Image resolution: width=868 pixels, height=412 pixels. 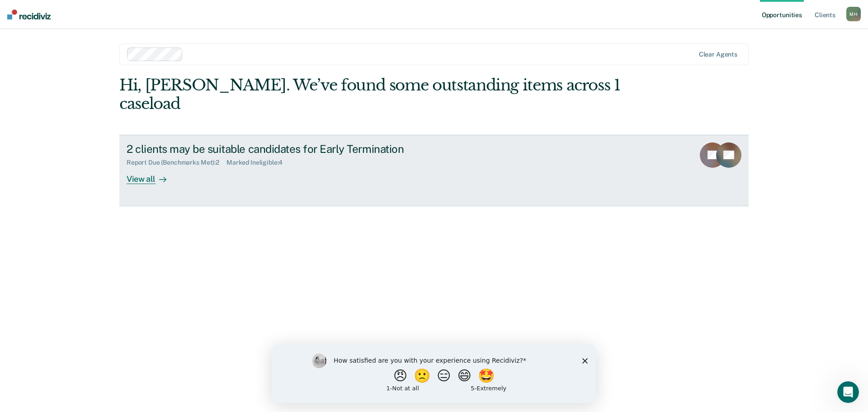 What do you see at coordinates (129, 31) in the screenshot?
I see `button: 1` at bounding box center [129, 31].